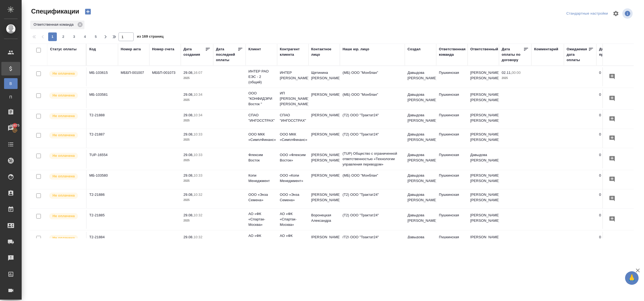  Describe the element at coordinates (227, 54) in the screenshot. I see `div: Дата последней оплаты` at that location.